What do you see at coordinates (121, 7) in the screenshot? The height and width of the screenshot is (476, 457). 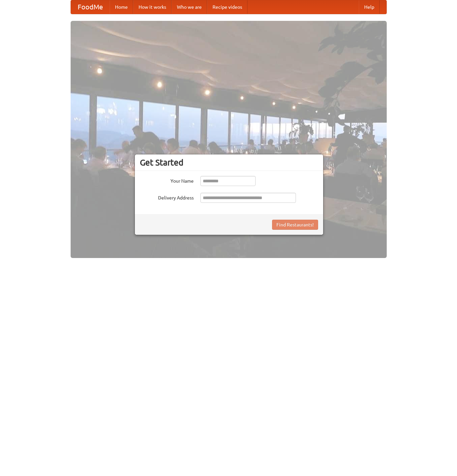 I see `a: Home` at bounding box center [121, 7].